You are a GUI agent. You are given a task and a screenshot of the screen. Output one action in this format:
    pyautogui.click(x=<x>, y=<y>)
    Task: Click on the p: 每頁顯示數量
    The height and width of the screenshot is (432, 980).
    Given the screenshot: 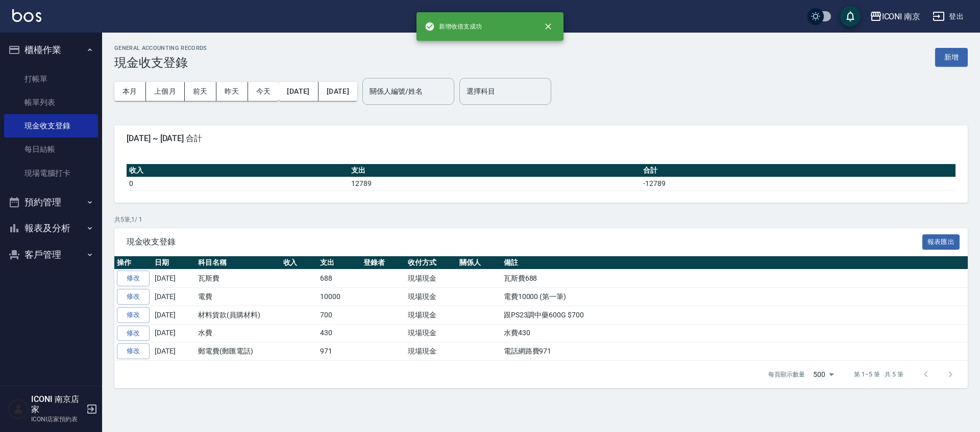 What is the action you would take?
    pyautogui.click(x=786, y=375)
    